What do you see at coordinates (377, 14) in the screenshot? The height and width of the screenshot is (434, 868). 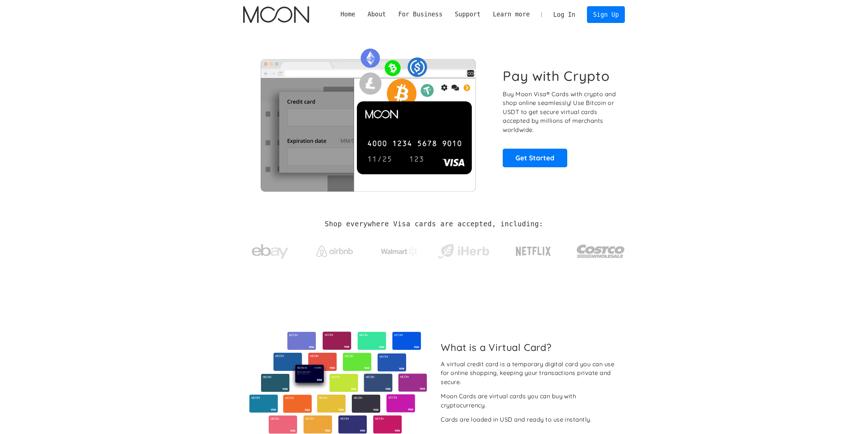 I see `div: About` at bounding box center [377, 14].